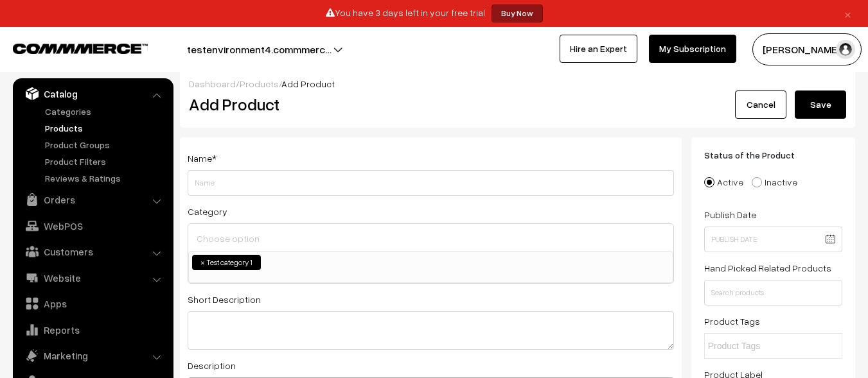  What do you see at coordinates (93, 356) in the screenshot?
I see `a: Marketing` at bounding box center [93, 356].